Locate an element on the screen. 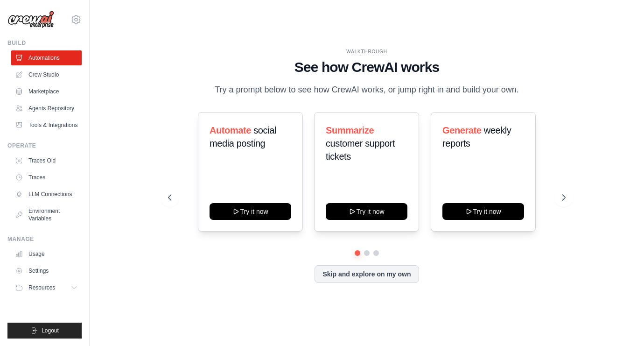 The image size is (644, 346). a: Usage is located at coordinates (46, 254).